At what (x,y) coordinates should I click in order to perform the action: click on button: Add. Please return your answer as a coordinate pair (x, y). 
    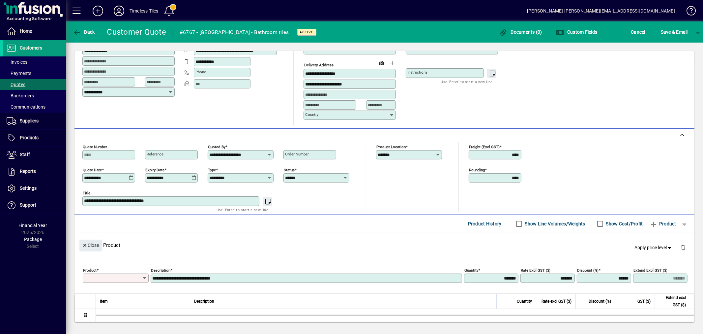
    Looking at the image, I should click on (98, 11).